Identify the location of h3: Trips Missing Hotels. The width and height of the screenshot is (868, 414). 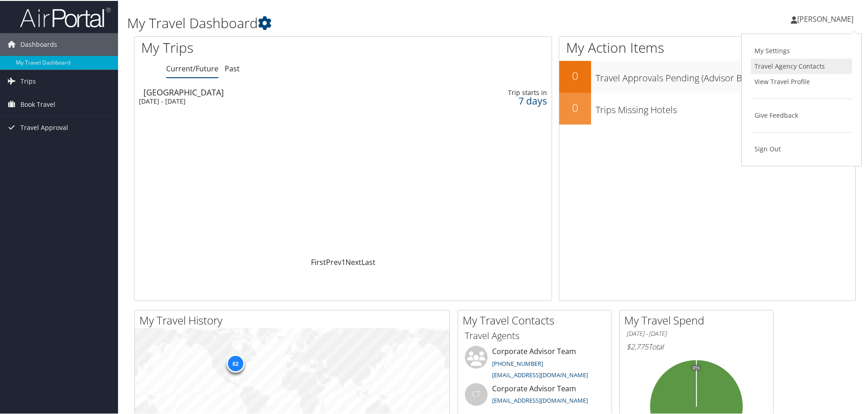
(725, 107).